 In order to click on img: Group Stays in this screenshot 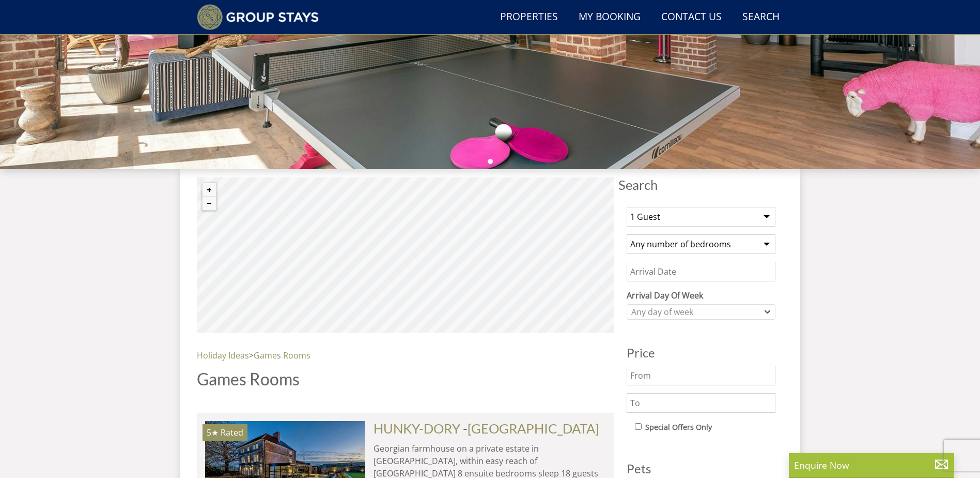, I will do `click(258, 17)`.